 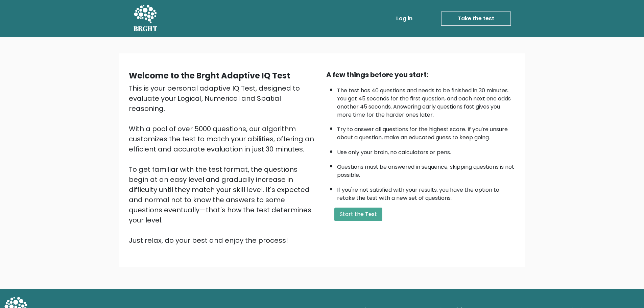 I want to click on li: Use only your brain, no calculators or pens., so click(x=426, y=151).